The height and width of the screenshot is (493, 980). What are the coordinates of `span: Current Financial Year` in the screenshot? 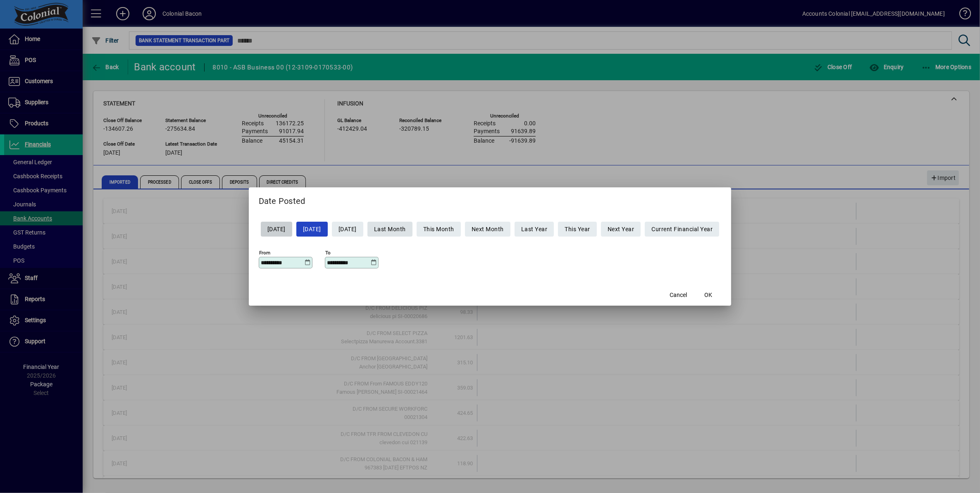 It's located at (682, 229).